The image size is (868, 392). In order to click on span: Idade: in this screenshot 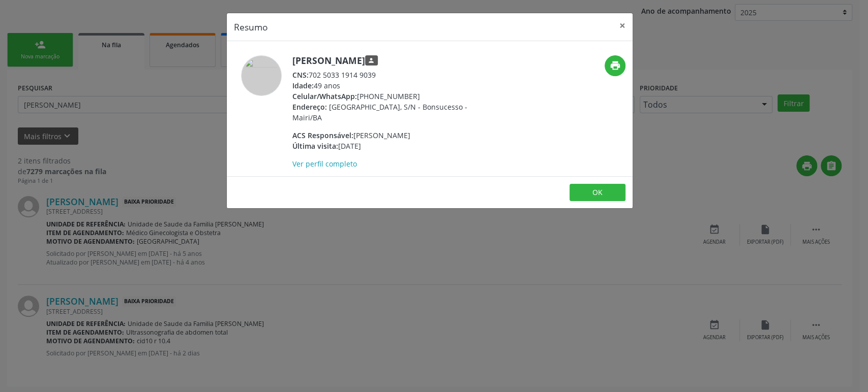, I will do `click(303, 85)`.